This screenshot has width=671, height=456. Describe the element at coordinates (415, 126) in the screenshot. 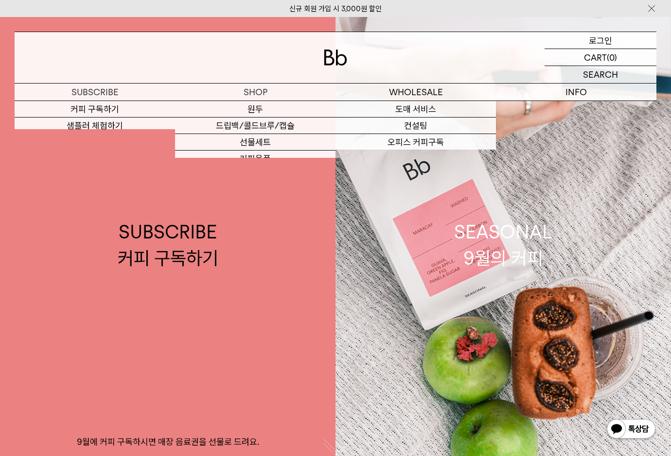

I see `a: 컨설팅` at that location.